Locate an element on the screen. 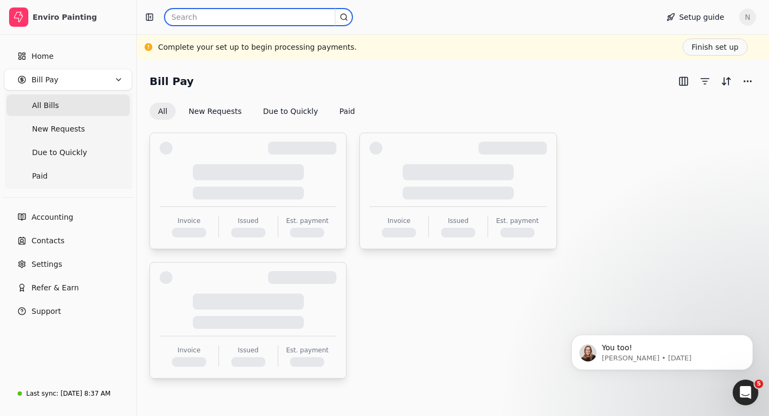 This screenshot has height=416, width=769. span: Accounting is located at coordinates (52, 217).